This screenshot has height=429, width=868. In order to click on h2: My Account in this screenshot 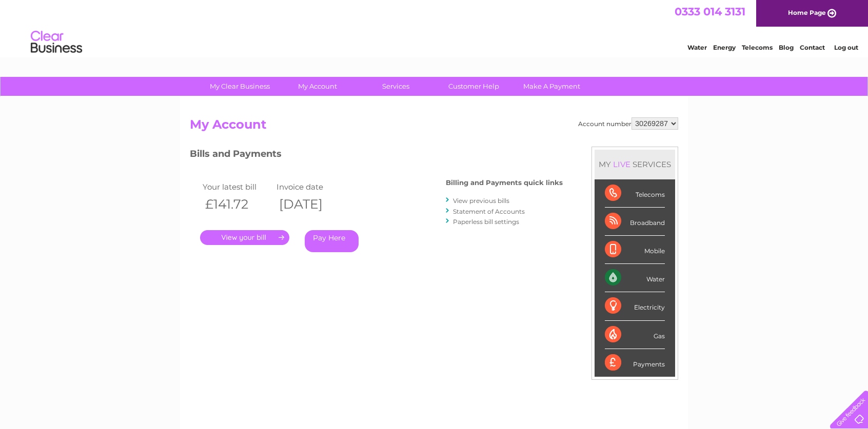, I will do `click(434, 127)`.